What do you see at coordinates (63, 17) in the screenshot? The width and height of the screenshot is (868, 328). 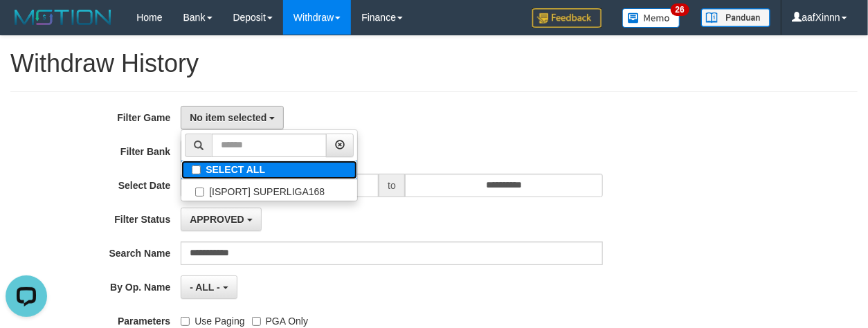 I see `img: MOTION_logo.png` at bounding box center [63, 17].